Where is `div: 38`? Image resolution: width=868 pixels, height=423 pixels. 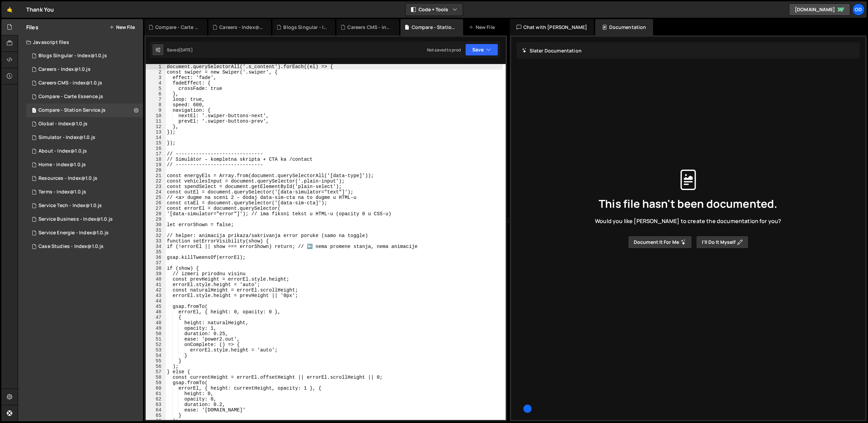 div: 38 is located at coordinates (155, 268).